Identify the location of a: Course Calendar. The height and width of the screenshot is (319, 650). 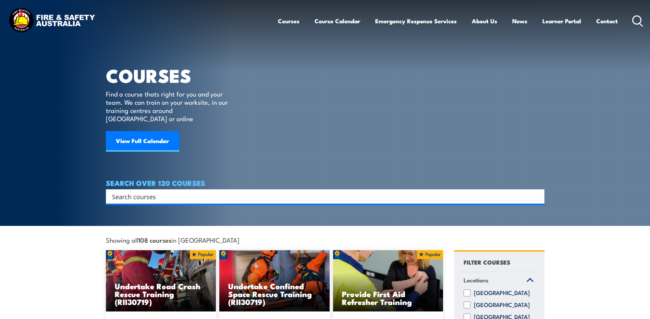
(337, 21).